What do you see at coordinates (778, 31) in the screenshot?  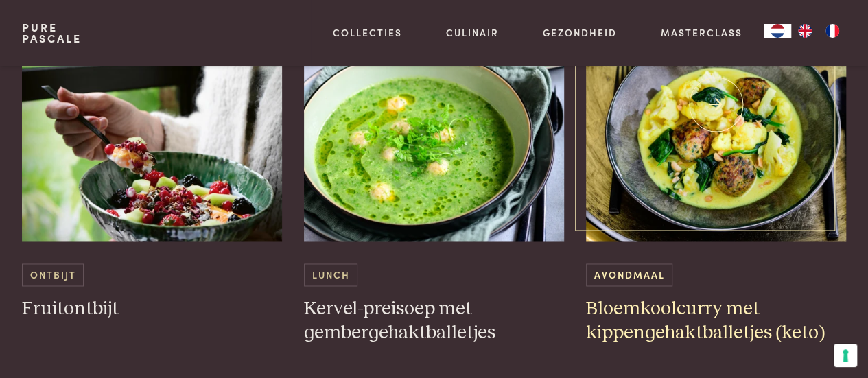 I see `a: NL` at bounding box center [778, 31].